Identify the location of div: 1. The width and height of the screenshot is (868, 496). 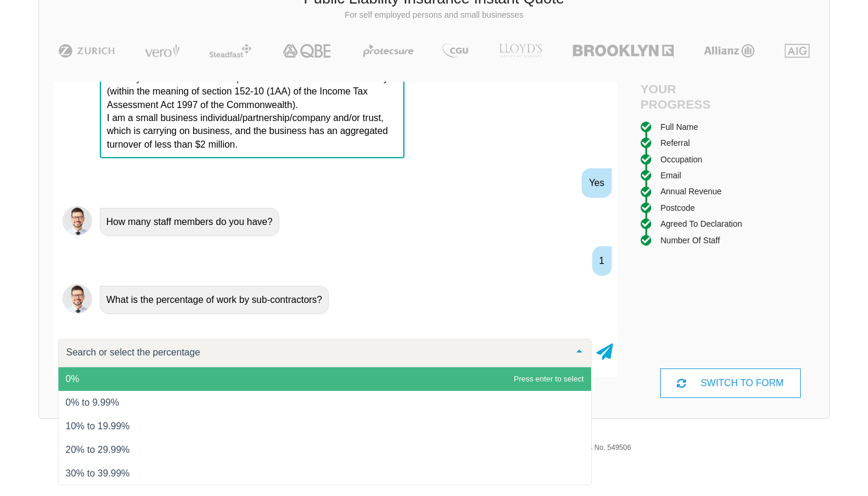
(602, 261).